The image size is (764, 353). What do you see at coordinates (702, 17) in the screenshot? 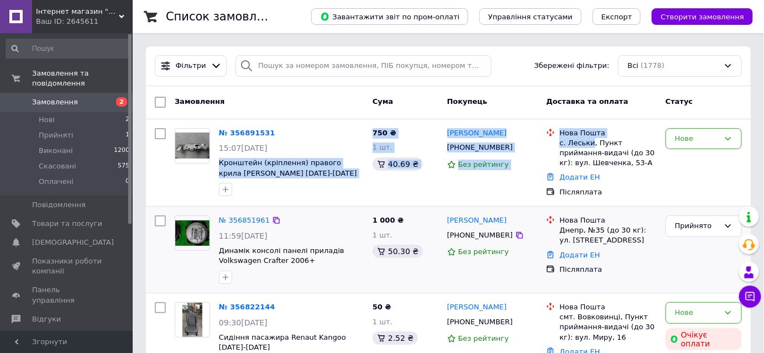
I see `button: Створити замовлення` at bounding box center [702, 17].